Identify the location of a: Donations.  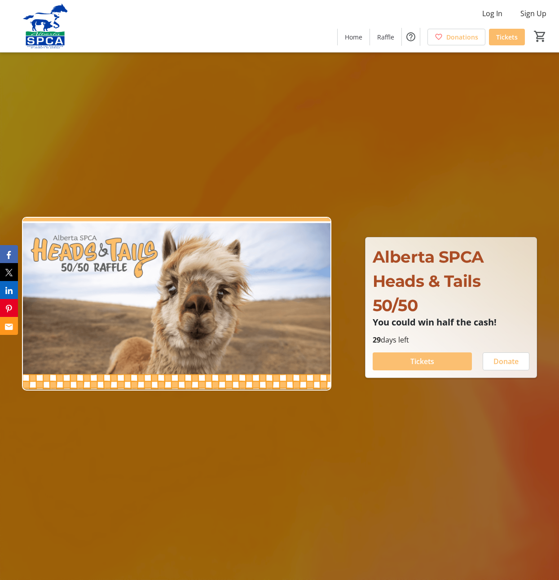
(456, 37).